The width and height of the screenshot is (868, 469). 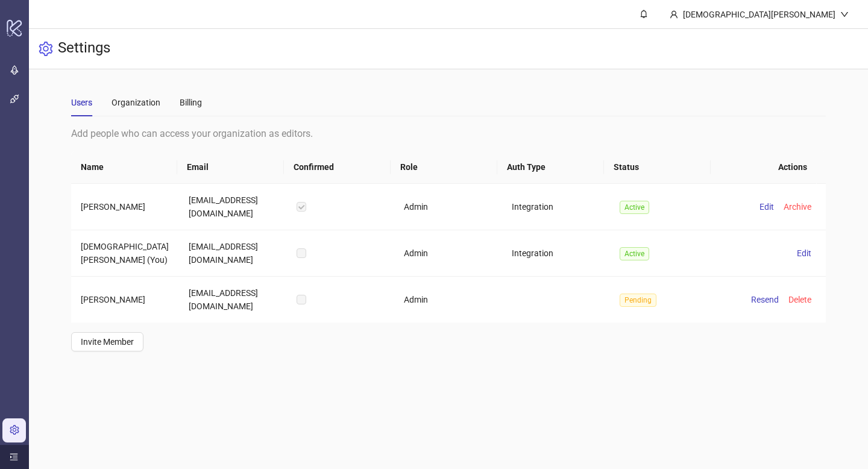 I want to click on th: Confirmed, so click(x=337, y=167).